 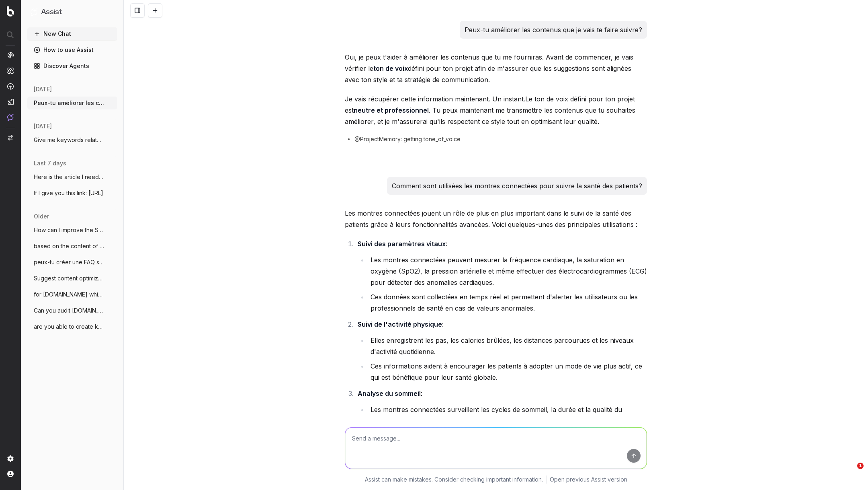 What do you see at coordinates (41, 217) in the screenshot?
I see `span: older` at bounding box center [41, 217].